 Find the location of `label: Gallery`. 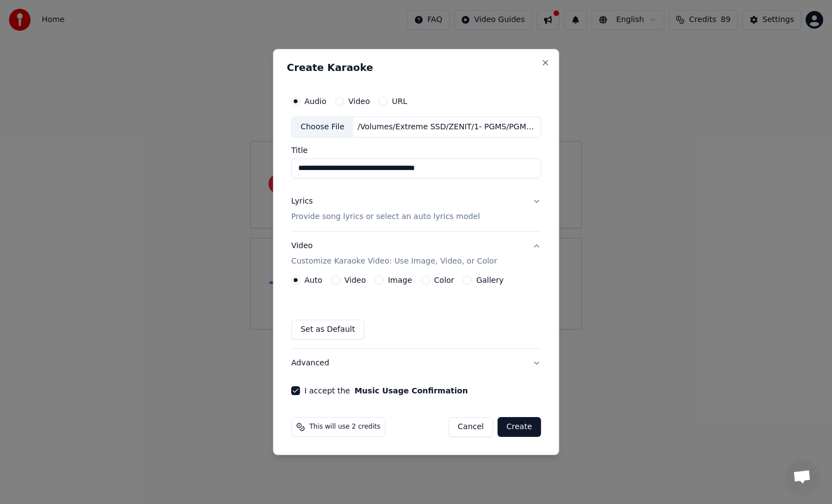

label: Gallery is located at coordinates (489, 280).